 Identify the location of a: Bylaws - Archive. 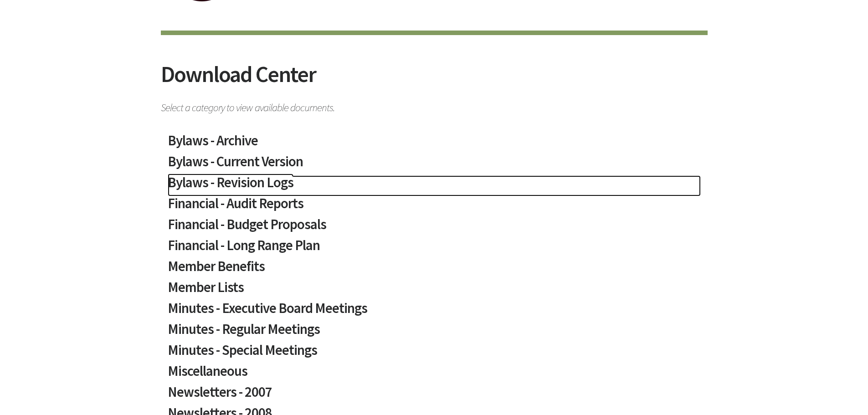
(434, 144).